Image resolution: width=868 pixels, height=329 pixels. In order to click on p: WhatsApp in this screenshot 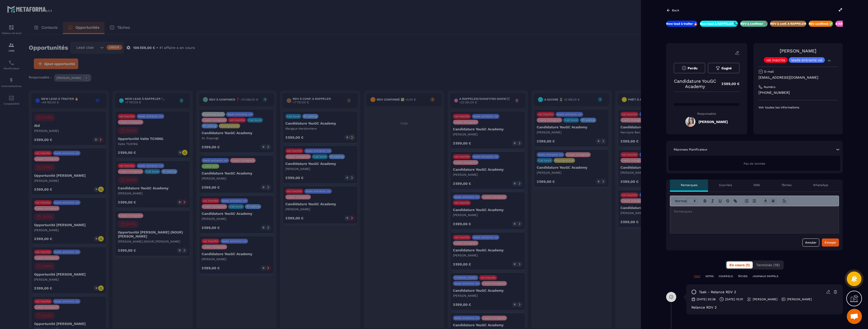, I will do `click(821, 185)`.